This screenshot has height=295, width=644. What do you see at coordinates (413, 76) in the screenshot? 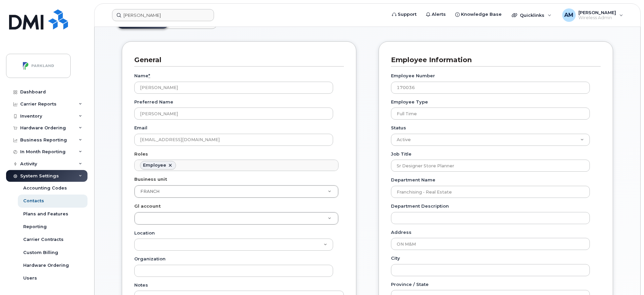
I see `label: Employee Number` at bounding box center [413, 76].